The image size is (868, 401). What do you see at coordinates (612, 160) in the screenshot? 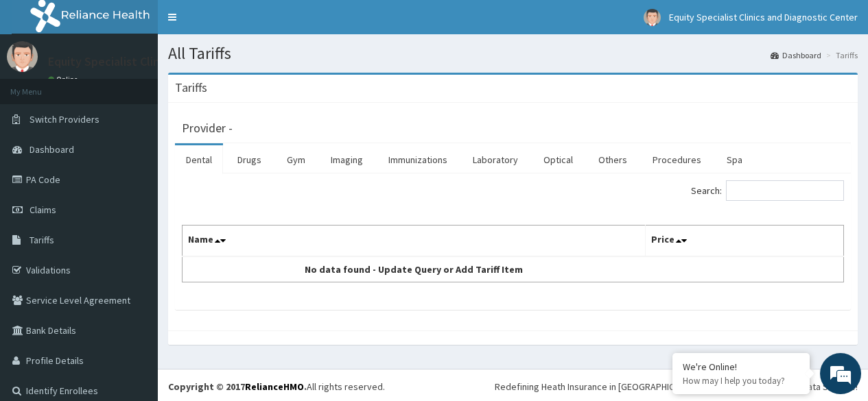
I see `a: Others` at bounding box center [612, 160].